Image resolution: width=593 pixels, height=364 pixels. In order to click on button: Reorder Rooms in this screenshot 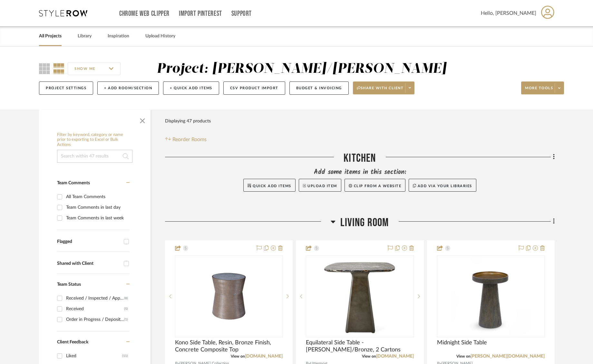, I will do `click(186, 140)`.